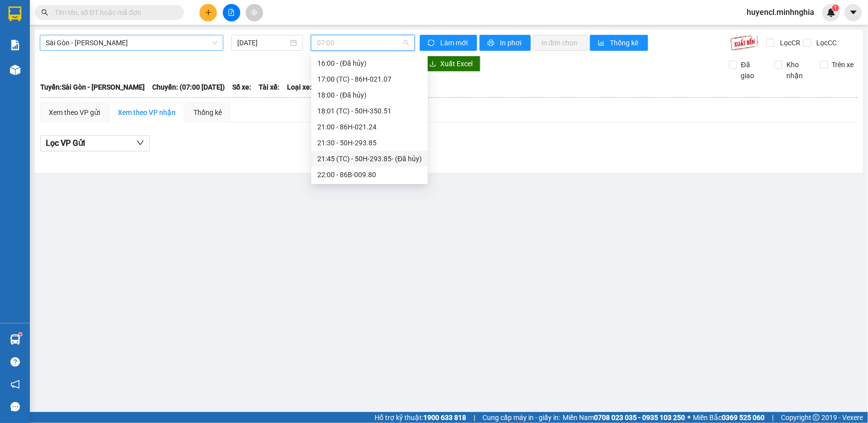  I want to click on button: aim, so click(254, 13).